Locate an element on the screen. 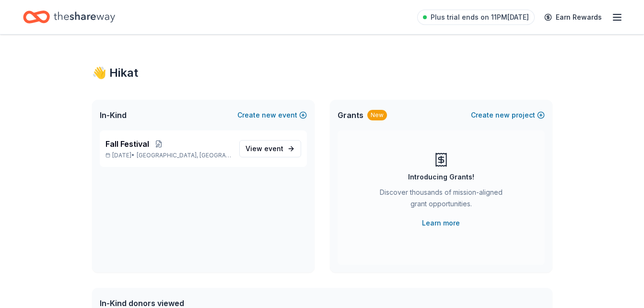 This screenshot has width=644, height=308. span: Fall Festival is located at coordinates (127, 144).